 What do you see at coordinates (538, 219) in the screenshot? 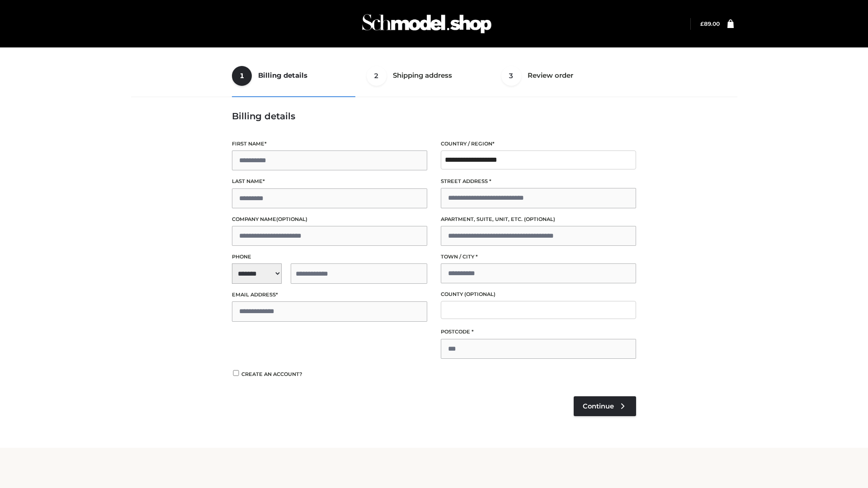
I see `label: Apartment, suite, unit, etc.` at bounding box center [538, 219].